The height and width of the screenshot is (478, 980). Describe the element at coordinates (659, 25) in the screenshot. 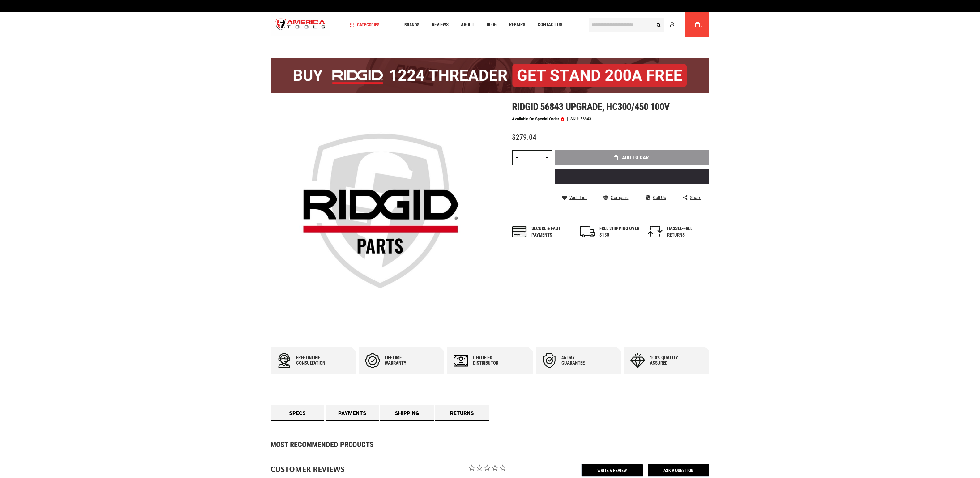

I see `button: Search` at that location.